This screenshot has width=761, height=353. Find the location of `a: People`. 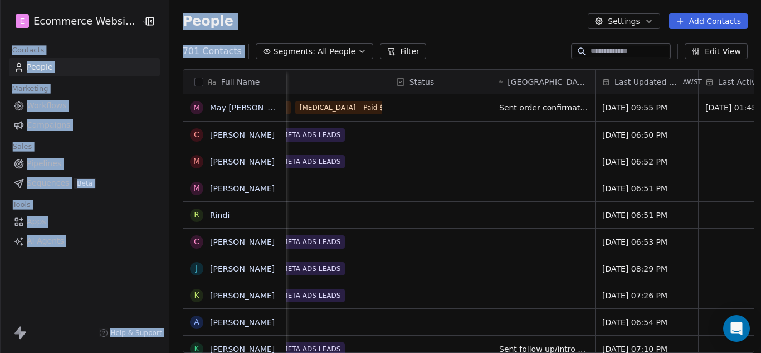

a: People is located at coordinates (84, 67).